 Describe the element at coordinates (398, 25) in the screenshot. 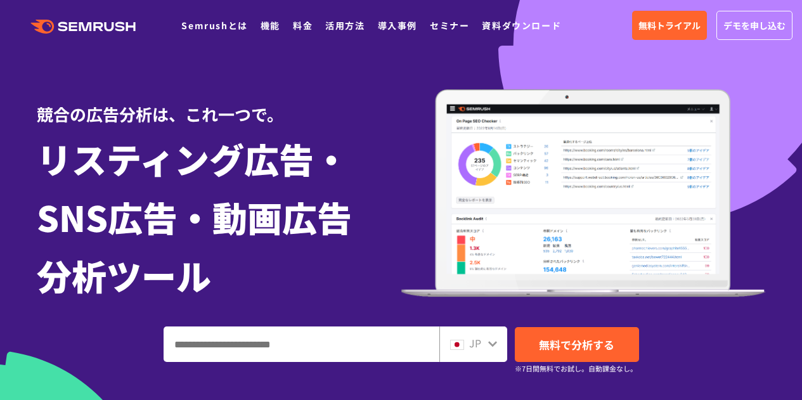

I see `a: 導入事例` at that location.